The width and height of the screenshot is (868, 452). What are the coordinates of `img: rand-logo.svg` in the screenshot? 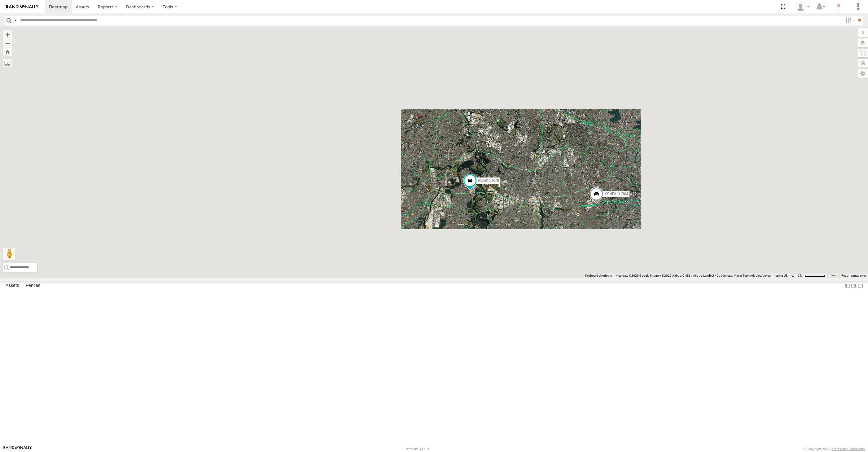 It's located at (22, 7).